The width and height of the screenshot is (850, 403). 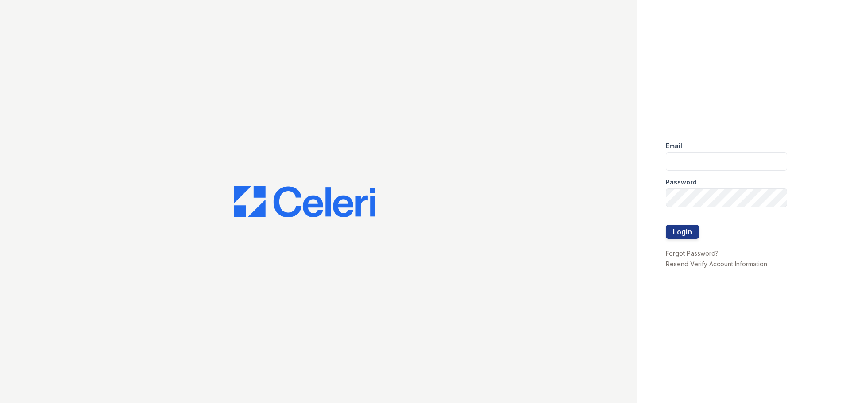 What do you see at coordinates (682, 232) in the screenshot?
I see `button: Login` at bounding box center [682, 232].